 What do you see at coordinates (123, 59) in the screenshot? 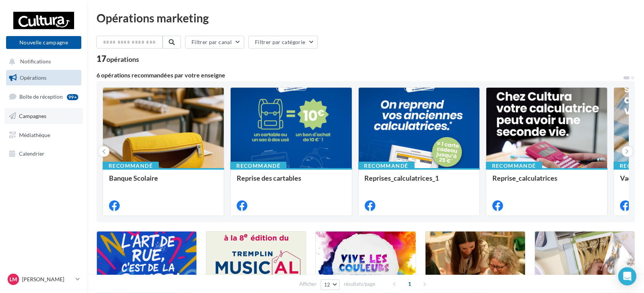
I see `div: opérations` at bounding box center [123, 59].